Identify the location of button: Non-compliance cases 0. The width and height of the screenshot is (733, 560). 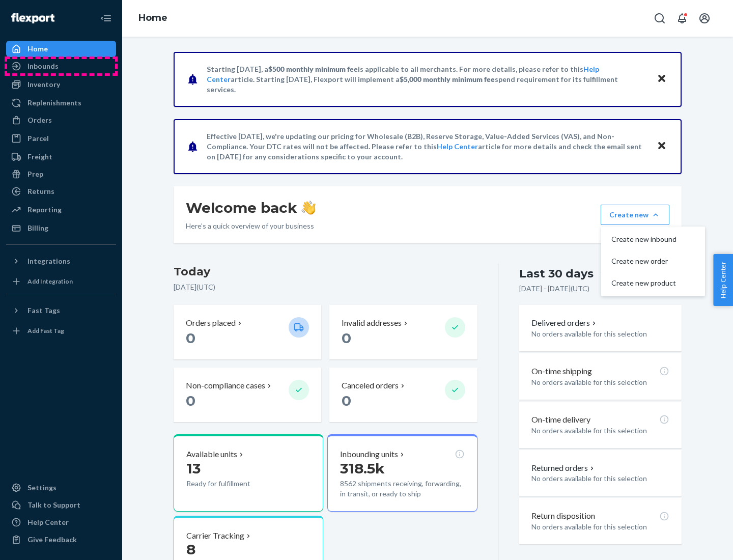
(248, 395).